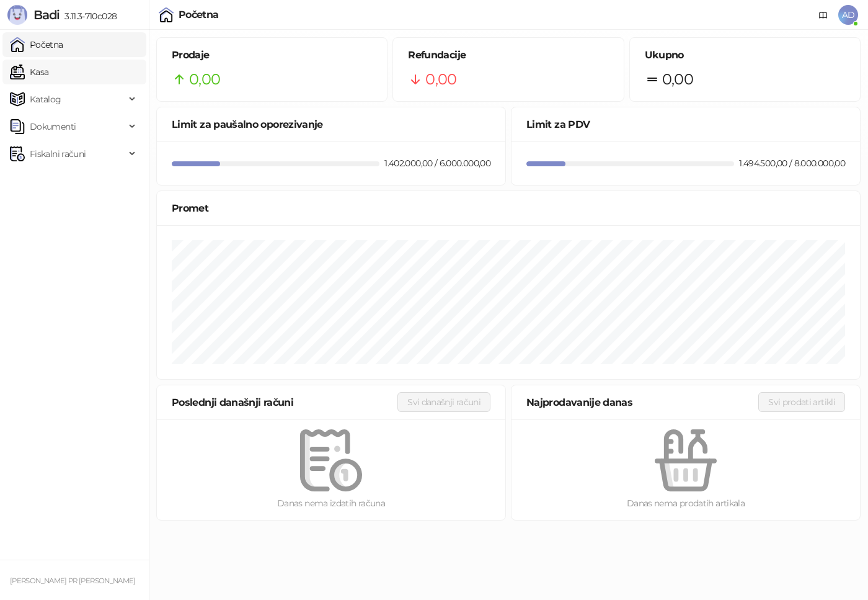 This screenshot has height=600, width=868. I want to click on div: Promet, so click(509, 207).